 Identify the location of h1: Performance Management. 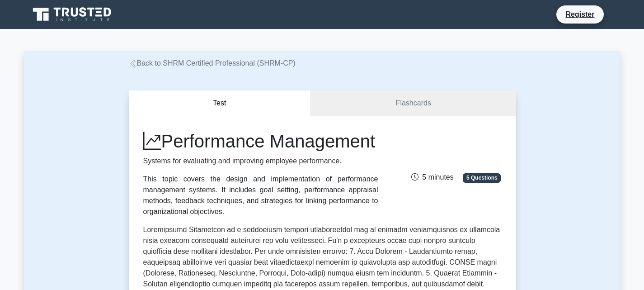
(261, 141).